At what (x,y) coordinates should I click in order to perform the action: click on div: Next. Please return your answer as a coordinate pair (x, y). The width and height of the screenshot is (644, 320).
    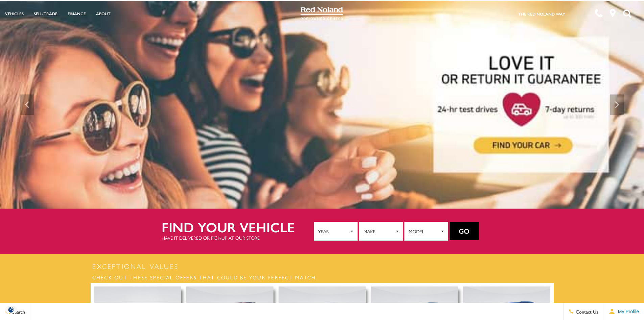
    Looking at the image, I should click on (617, 105).